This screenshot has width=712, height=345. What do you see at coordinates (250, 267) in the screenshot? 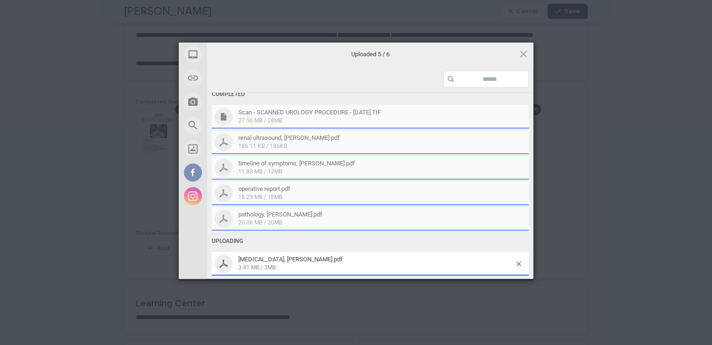
I see `span: 3.41 MB /` at bounding box center [250, 267].